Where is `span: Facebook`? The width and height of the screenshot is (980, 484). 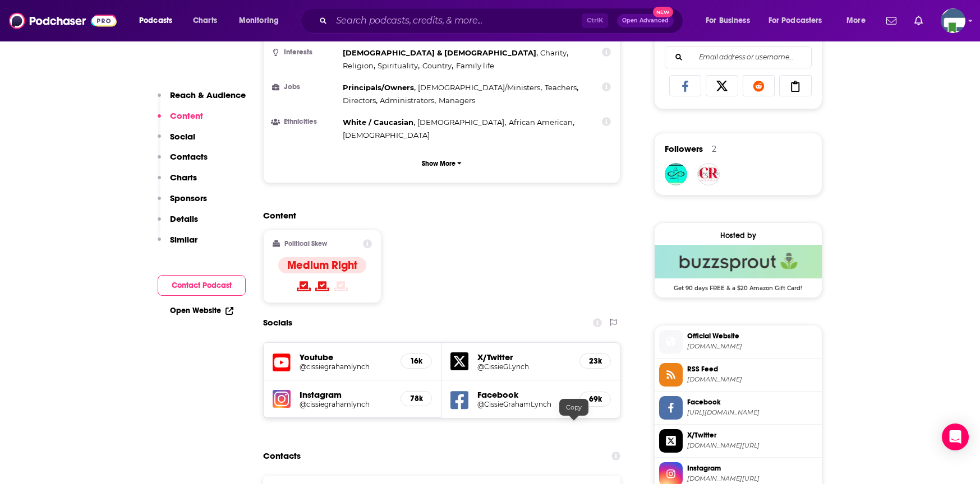
span: Facebook is located at coordinates (752, 402).